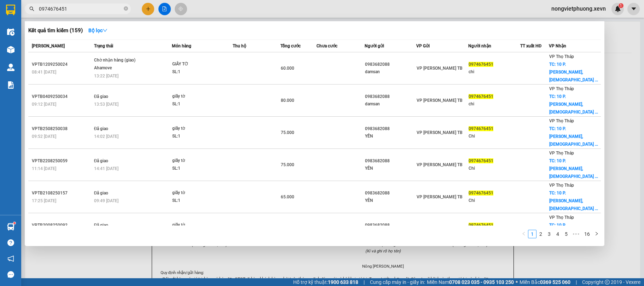 This screenshot has width=644, height=286. Describe the element at coordinates (32, 9) in the screenshot. I see `span: search` at that location.